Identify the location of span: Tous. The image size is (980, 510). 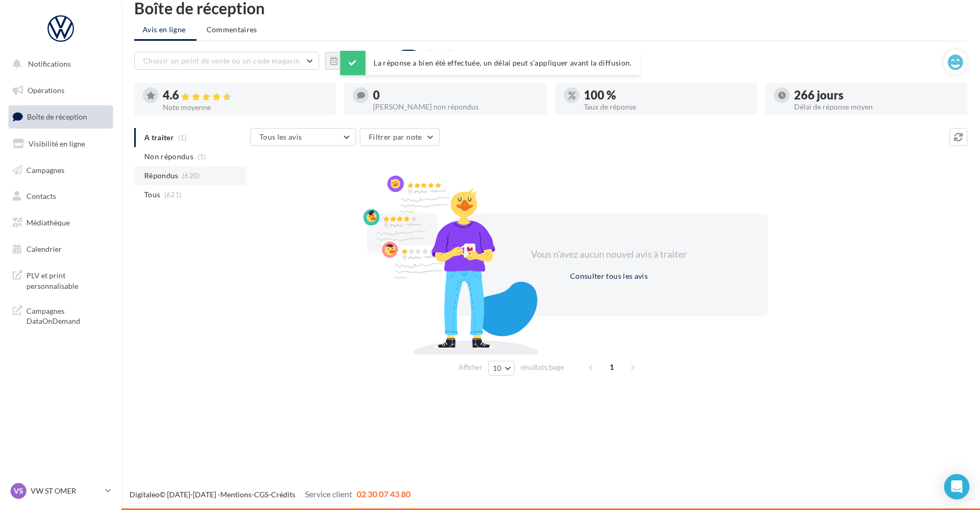
(152, 195).